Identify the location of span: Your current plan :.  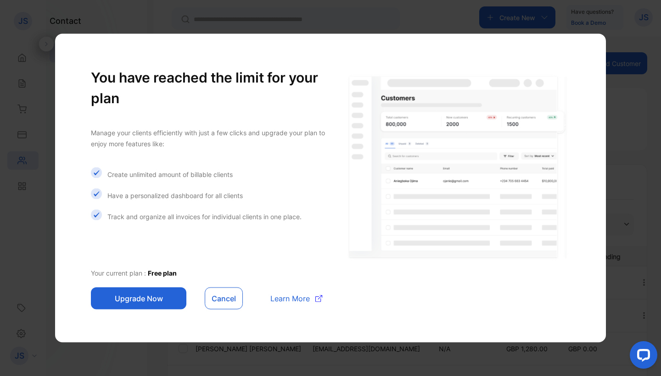
(119, 273).